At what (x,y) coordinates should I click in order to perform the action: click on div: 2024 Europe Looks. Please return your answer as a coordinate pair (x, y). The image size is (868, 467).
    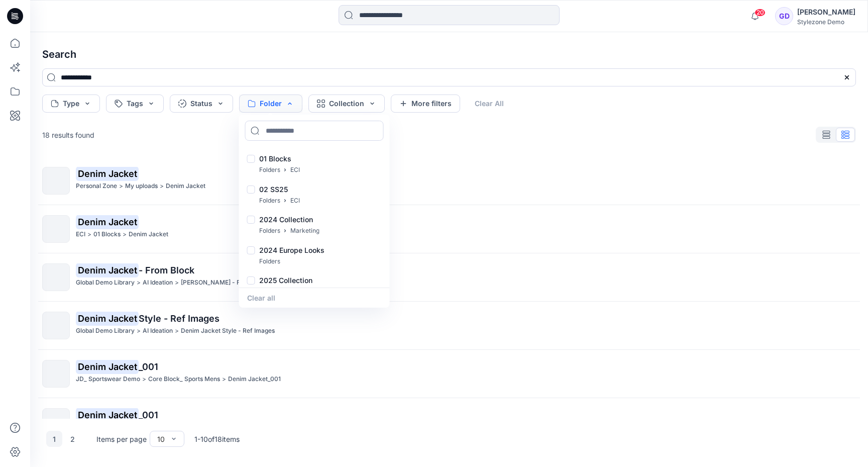
    Looking at the image, I should click on (315, 255).